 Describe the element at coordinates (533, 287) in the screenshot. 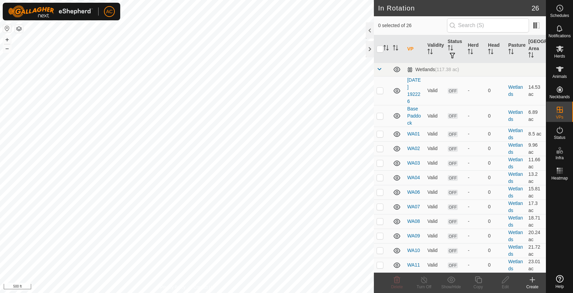

I see `div: Create` at that location.